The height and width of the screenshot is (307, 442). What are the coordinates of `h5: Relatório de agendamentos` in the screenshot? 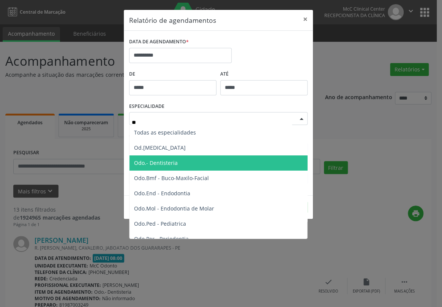 It's located at (172, 20).